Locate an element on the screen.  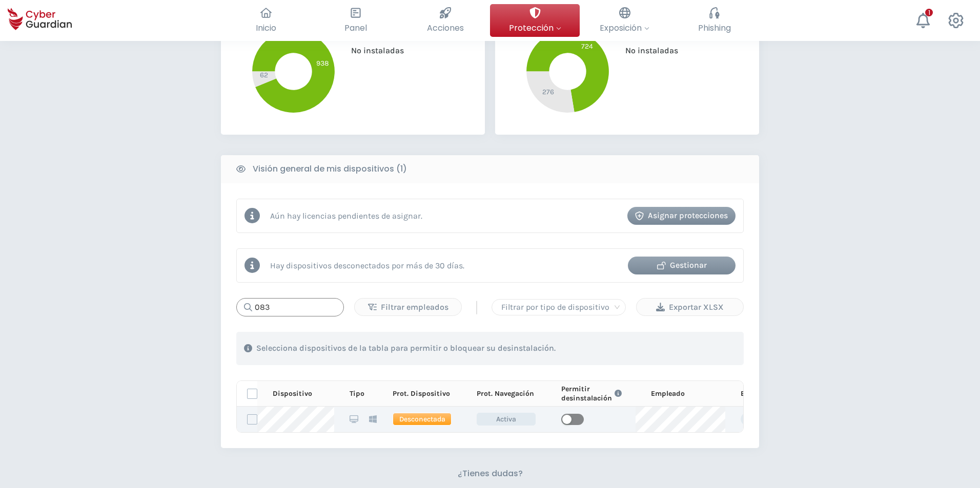
button: Filtrar empleados is located at coordinates (408, 307).